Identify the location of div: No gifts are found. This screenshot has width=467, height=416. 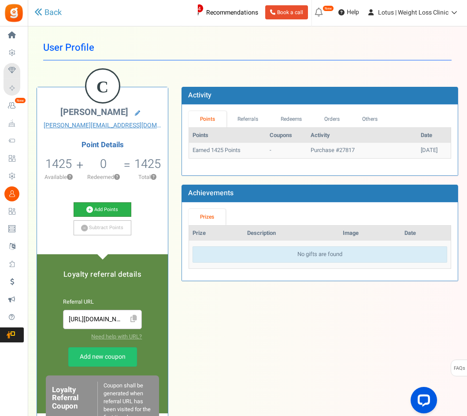
(320, 254).